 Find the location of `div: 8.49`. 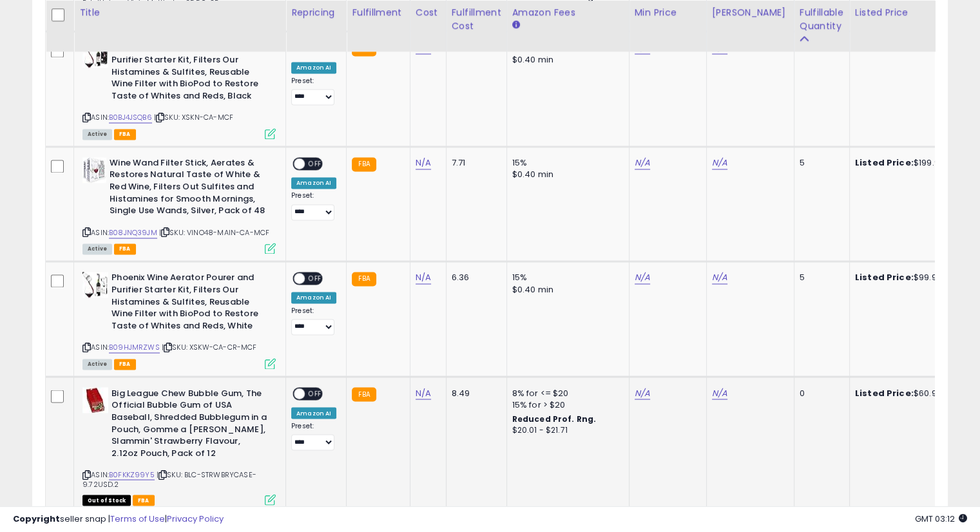

div: 8.49 is located at coordinates (475, 393).